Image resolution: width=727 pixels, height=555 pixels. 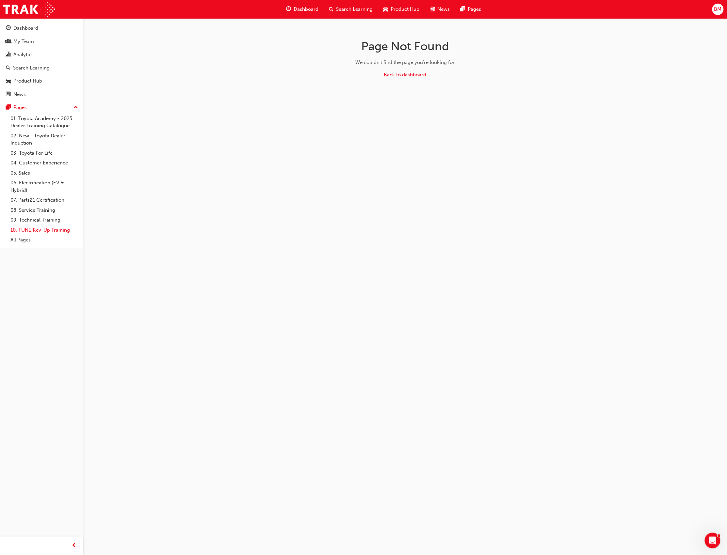 What do you see at coordinates (29, 9) in the screenshot?
I see `a: Trak` at bounding box center [29, 9].